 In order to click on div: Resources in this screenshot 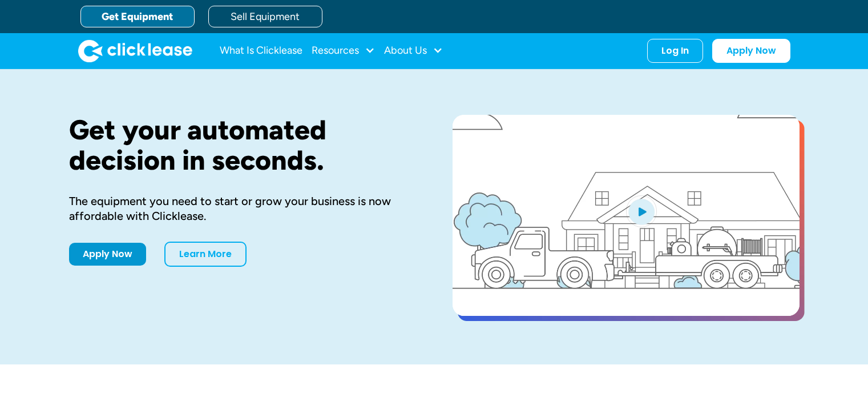, I will do `click(343, 51)`.